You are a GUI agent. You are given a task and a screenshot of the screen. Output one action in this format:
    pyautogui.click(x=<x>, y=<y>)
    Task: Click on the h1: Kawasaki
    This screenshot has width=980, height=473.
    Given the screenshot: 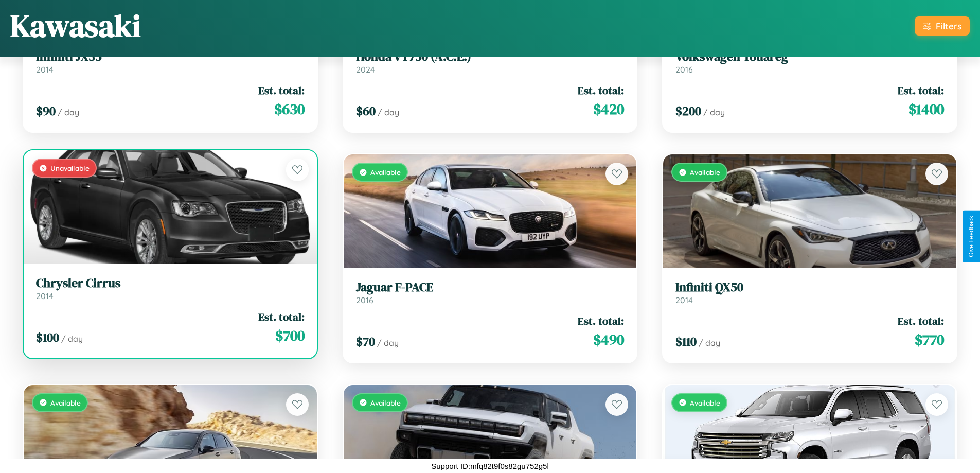 What is the action you would take?
    pyautogui.click(x=76, y=25)
    